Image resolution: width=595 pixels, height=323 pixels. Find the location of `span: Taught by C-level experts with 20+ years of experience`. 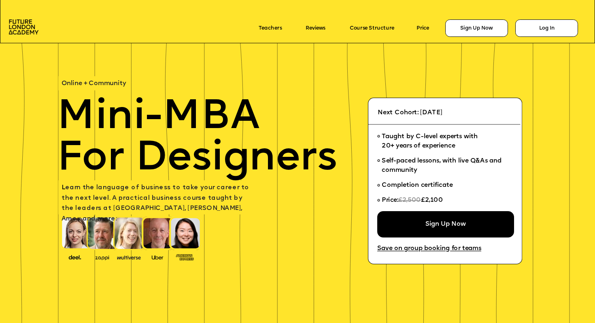

span: Taught by C-level experts with 20+ years of experience is located at coordinates (430, 141).